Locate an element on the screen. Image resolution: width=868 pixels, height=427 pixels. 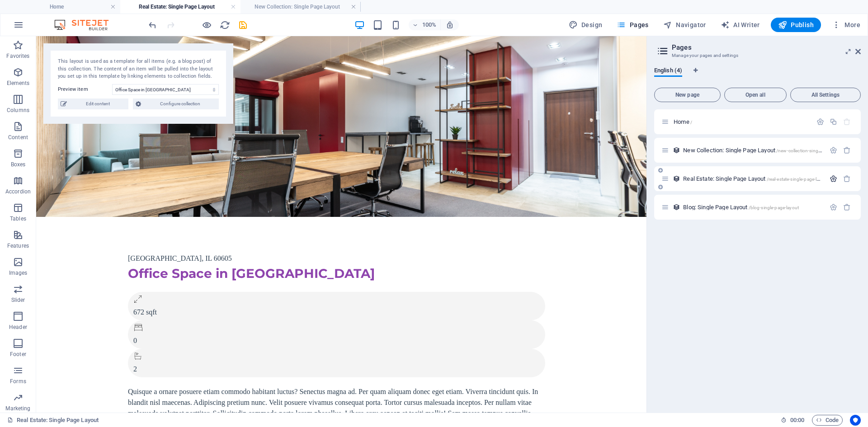
span: Open all is located at coordinates (756, 95).